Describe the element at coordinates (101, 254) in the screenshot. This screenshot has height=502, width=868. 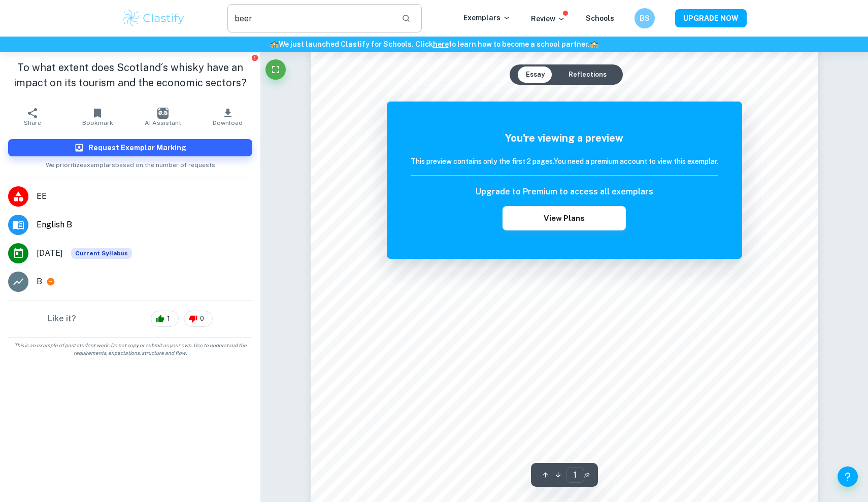
I see `span: Current Syllabus` at that location.